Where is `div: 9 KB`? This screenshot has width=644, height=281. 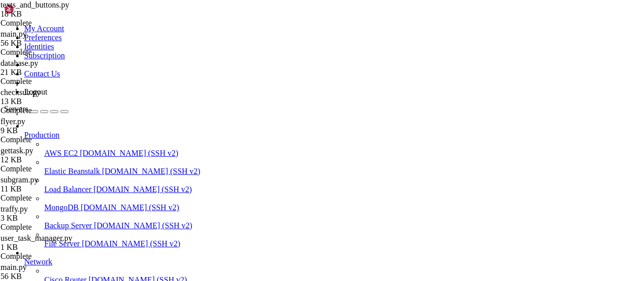 div: 9 KB is located at coordinates (51, 131).